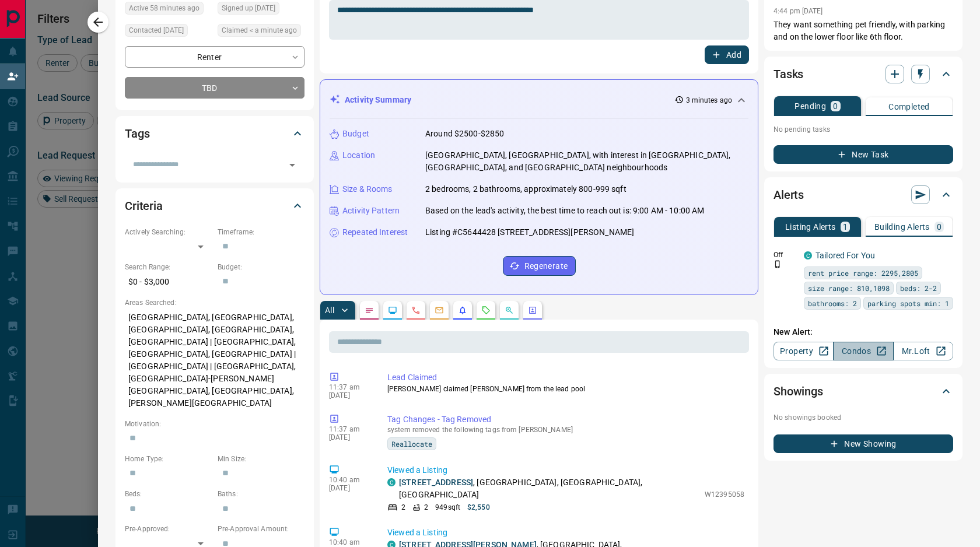  I want to click on h2: Showings, so click(798, 392).